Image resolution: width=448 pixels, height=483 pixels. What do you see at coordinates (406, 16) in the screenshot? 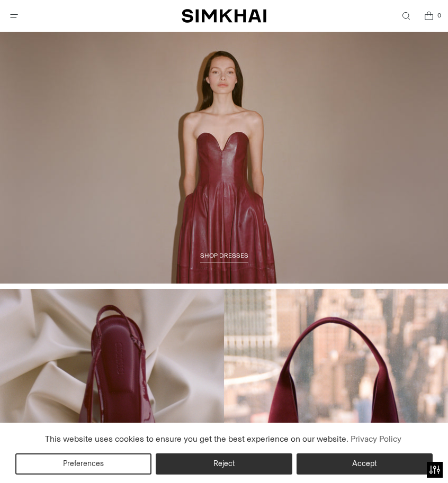
I see `a: Open search modal` at bounding box center [406, 16].